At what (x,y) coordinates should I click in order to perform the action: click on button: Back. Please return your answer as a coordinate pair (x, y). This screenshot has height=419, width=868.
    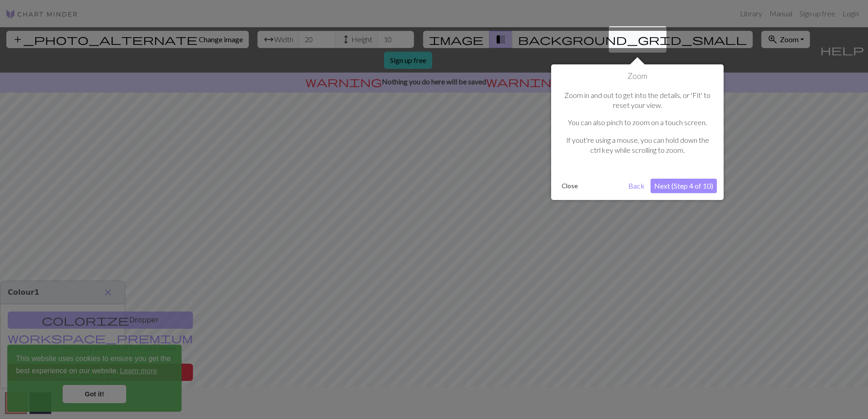
    Looking at the image, I should click on (637, 186).